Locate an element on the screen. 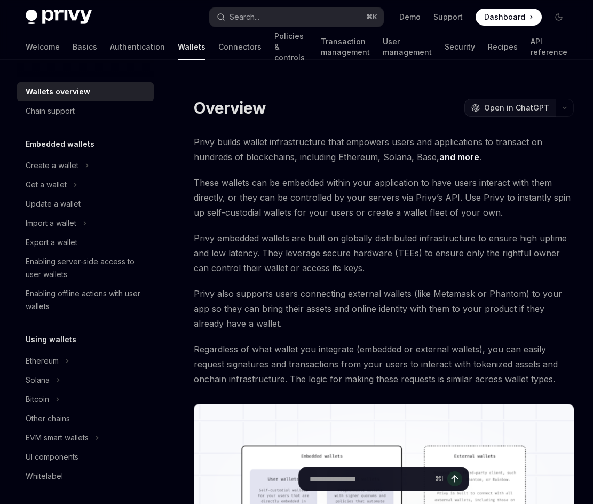 This screenshot has height=504, width=593. span: These wallets can be embedded within your application to have users interact with them directly, ... is located at coordinates (384, 198).